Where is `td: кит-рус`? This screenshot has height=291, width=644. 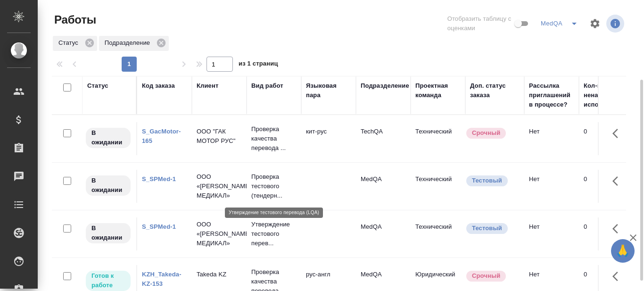
td: кит-рус is located at coordinates (329, 139).